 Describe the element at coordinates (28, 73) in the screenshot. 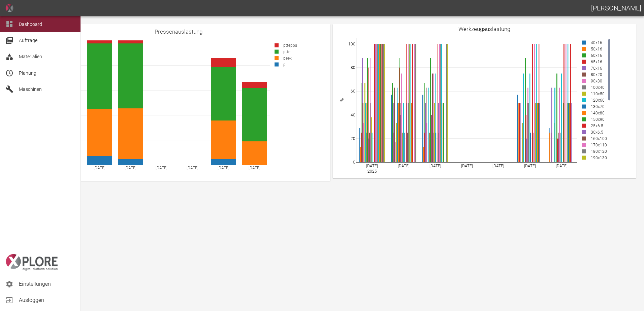

I see `span: Planung` at that location.